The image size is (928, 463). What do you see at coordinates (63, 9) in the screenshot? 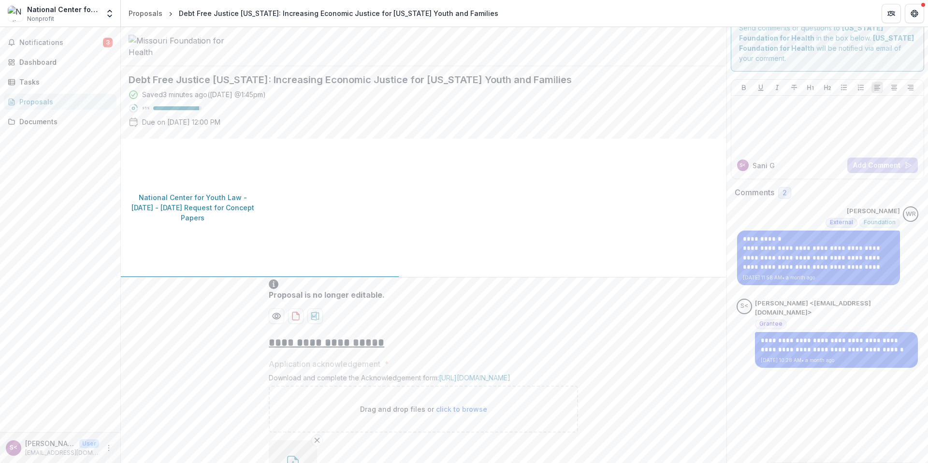
I see `div: National Center for Youth Law` at bounding box center [63, 9].